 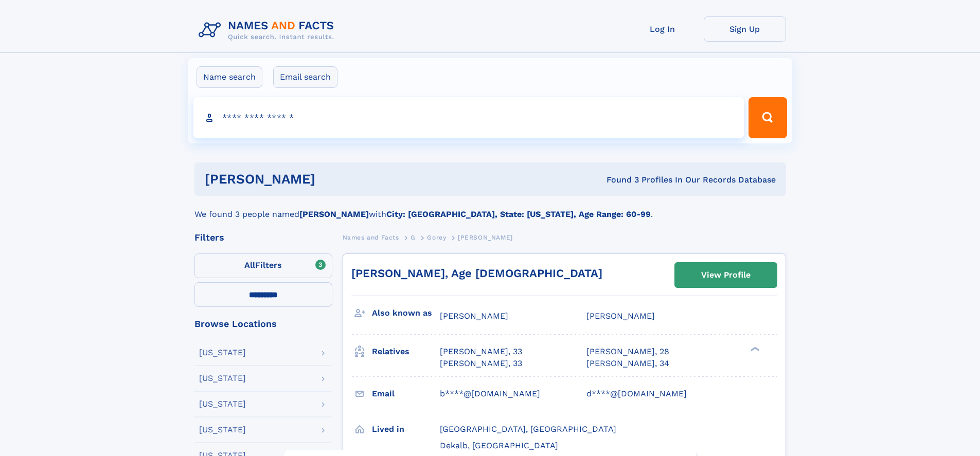 I want to click on span: G, so click(x=413, y=238).